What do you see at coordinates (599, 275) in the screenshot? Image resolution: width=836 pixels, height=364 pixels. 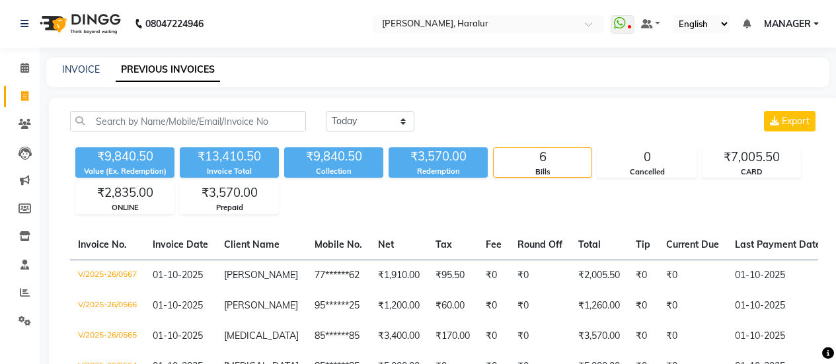 I see `td: ₹2,005.50` at bounding box center [599, 275].